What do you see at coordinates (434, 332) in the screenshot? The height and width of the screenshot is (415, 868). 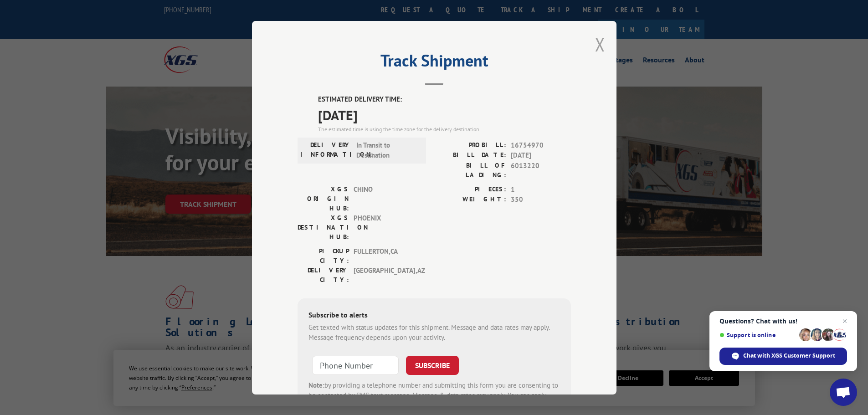 I see `div: Get texted with status updates for this shipment. Message and data rates may apply. Message frequ...` at bounding box center [434, 332].